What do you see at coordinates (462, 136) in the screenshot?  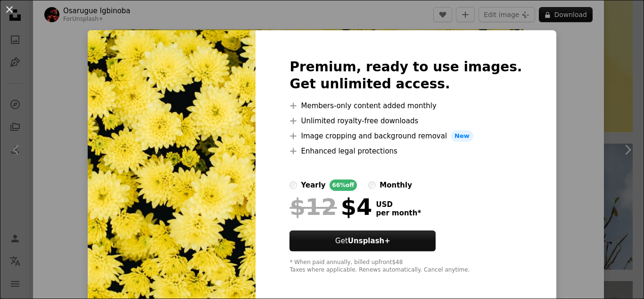 I see `span: New` at bounding box center [462, 136].